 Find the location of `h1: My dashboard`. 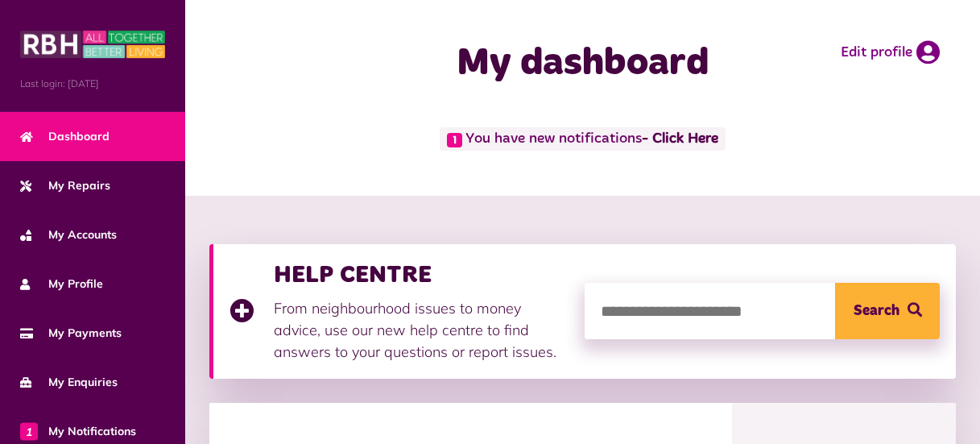

h1: My dashboard is located at coordinates (583, 64).